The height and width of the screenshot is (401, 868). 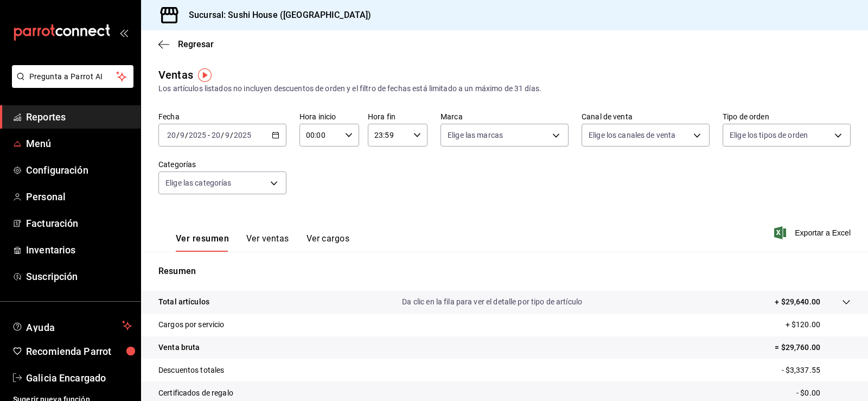 What do you see at coordinates (79, 116) in the screenshot?
I see `span: Reportes` at bounding box center [79, 116].